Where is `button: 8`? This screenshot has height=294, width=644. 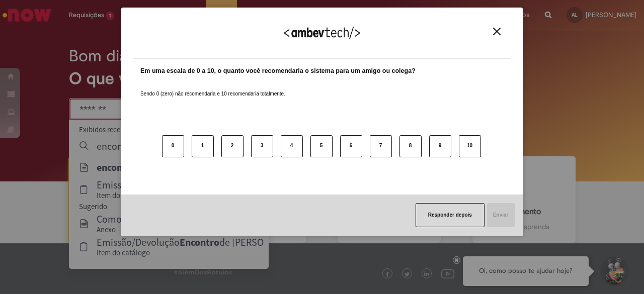 button: 8 is located at coordinates (411, 146).